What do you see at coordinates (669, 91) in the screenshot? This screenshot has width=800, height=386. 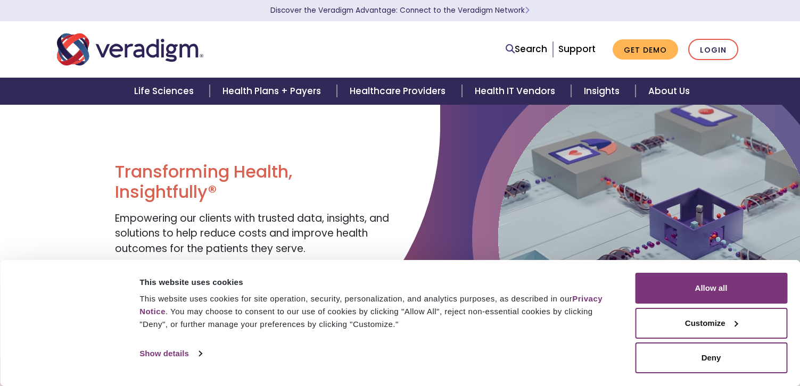 I see `a: About Us` at bounding box center [669, 91].